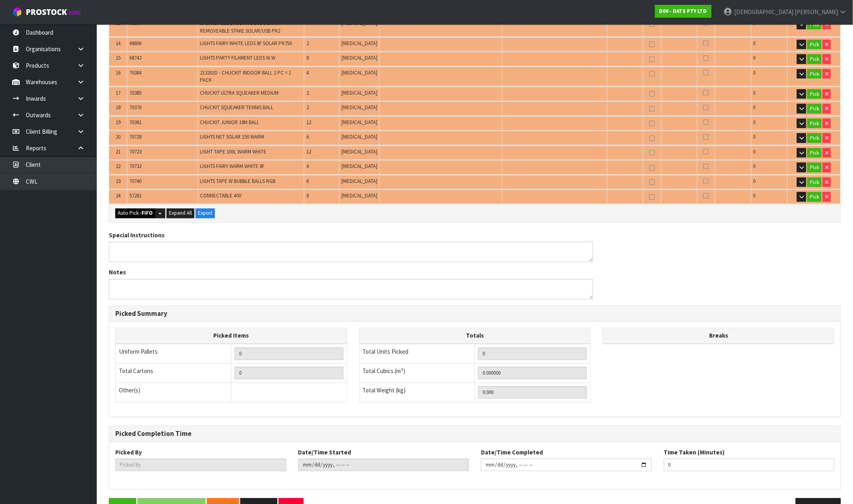 The width and height of the screenshot is (853, 504). I want to click on span: 23, so click(118, 181).